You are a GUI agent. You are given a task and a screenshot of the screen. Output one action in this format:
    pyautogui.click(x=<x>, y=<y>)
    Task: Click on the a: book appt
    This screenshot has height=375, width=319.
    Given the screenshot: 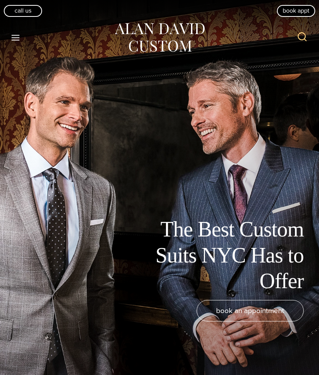 What is the action you would take?
    pyautogui.click(x=296, y=11)
    